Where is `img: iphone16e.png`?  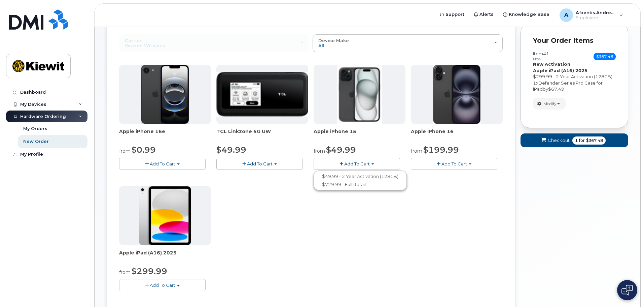 img: iphone16e.png is located at coordinates (165, 95).